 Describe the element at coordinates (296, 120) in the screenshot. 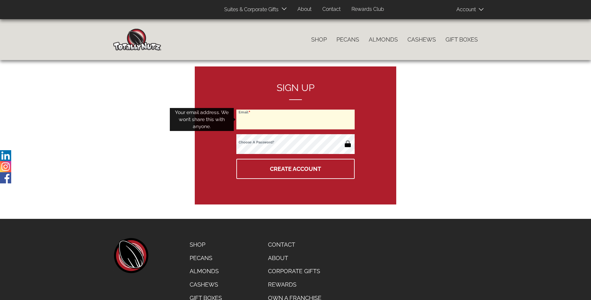

I see `input: Email` at that location.